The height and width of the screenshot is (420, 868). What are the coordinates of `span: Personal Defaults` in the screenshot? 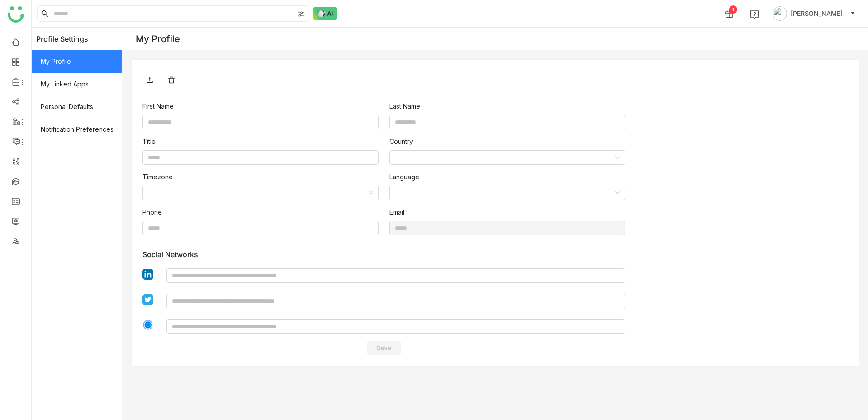 It's located at (77, 106).